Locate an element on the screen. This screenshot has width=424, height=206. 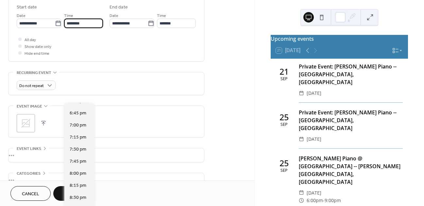
span: 7:30 pm is located at coordinates (78, 150).